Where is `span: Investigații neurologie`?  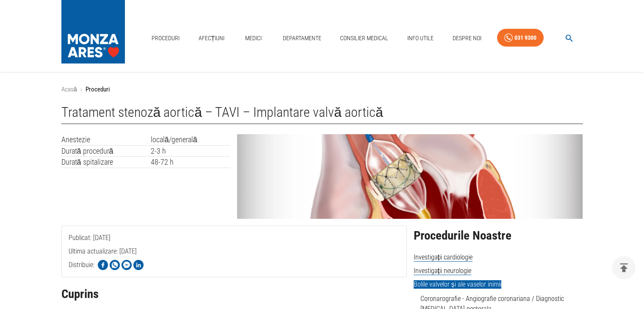
span: Investigații neurologie is located at coordinates (442, 271).